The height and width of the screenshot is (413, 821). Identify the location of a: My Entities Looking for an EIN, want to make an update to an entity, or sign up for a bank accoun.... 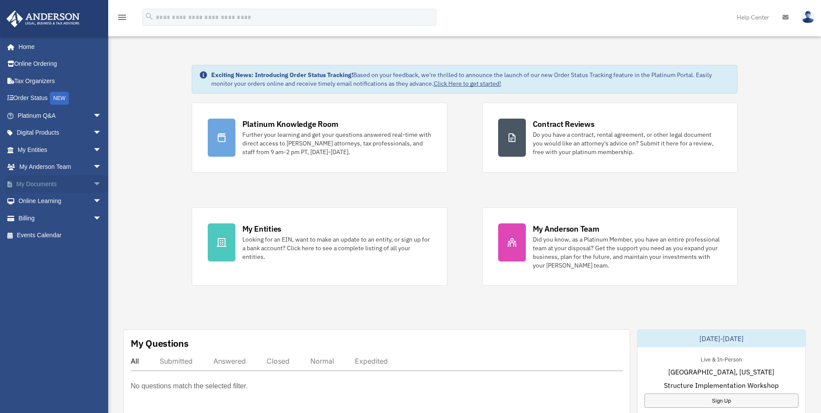
(319, 246).